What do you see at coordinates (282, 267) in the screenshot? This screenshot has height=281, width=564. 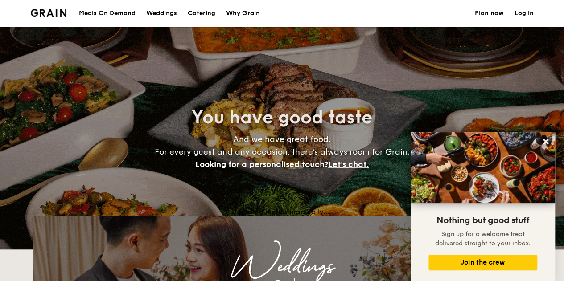 I see `div: Weddings` at bounding box center [282, 267].